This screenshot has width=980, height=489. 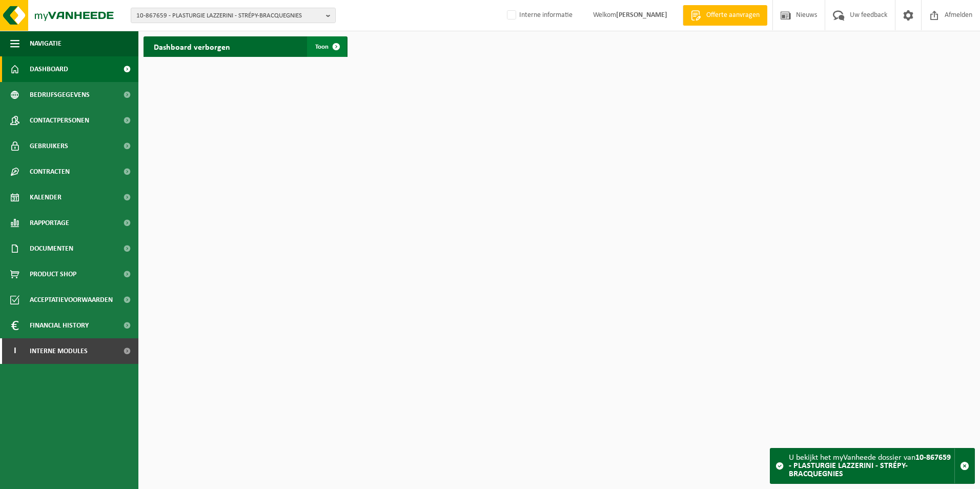 What do you see at coordinates (71, 300) in the screenshot?
I see `span: Acceptatievoorwaarden` at bounding box center [71, 300].